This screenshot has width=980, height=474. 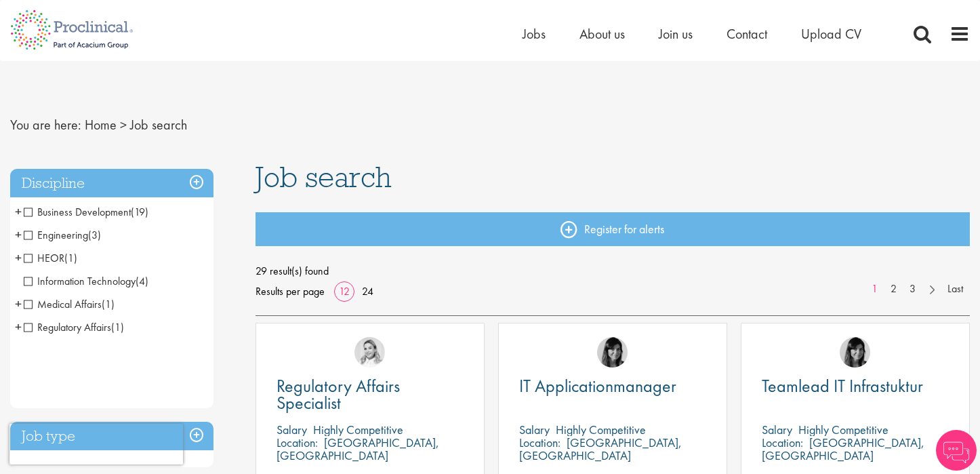 I want to click on a: 3, so click(x=912, y=289).